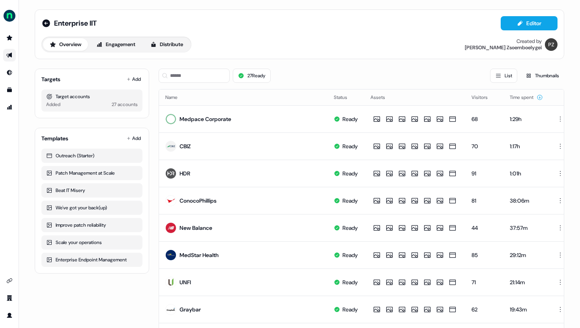 Image resolution: width=580 pixels, height=328 pixels. Describe the element at coordinates (116, 45) in the screenshot. I see `a: Engagement` at that location.